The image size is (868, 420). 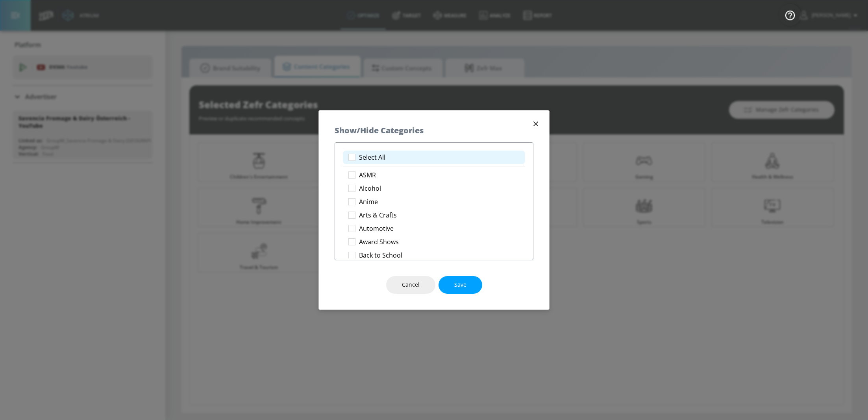 I want to click on button: Save, so click(x=460, y=285).